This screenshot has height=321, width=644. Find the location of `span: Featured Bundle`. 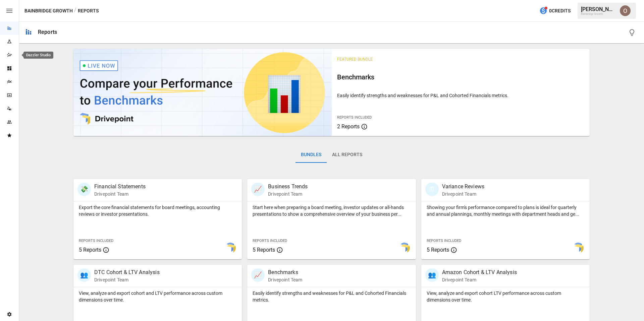

span: Featured Bundle is located at coordinates (355, 60).